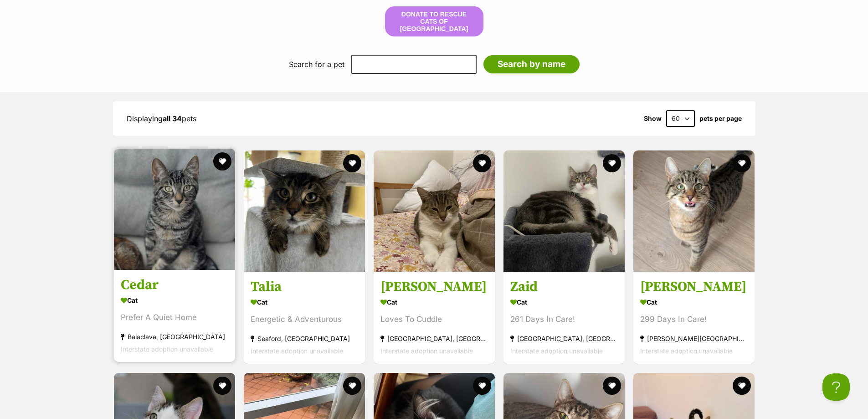 This screenshot has height=419, width=868. I want to click on img: Zaid, so click(564, 211).